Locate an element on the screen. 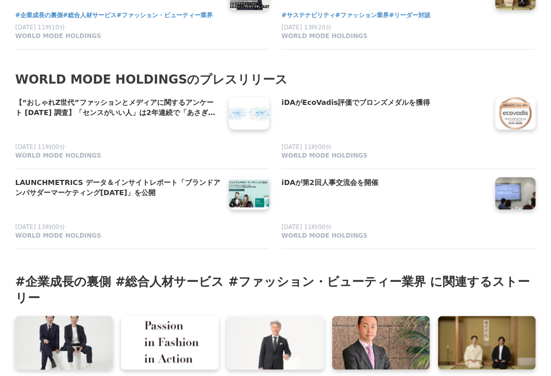  span: #サステナビリティ is located at coordinates (309, 15).